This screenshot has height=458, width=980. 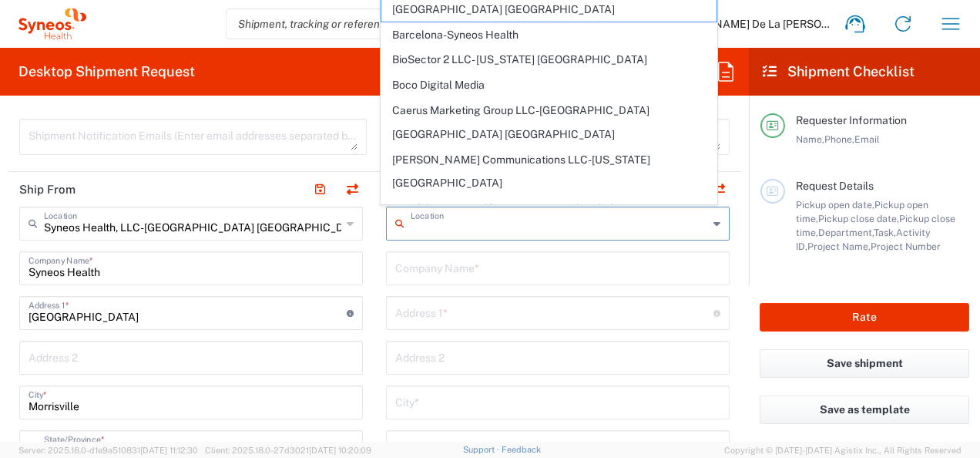 I want to click on button: Rate, so click(x=864, y=316).